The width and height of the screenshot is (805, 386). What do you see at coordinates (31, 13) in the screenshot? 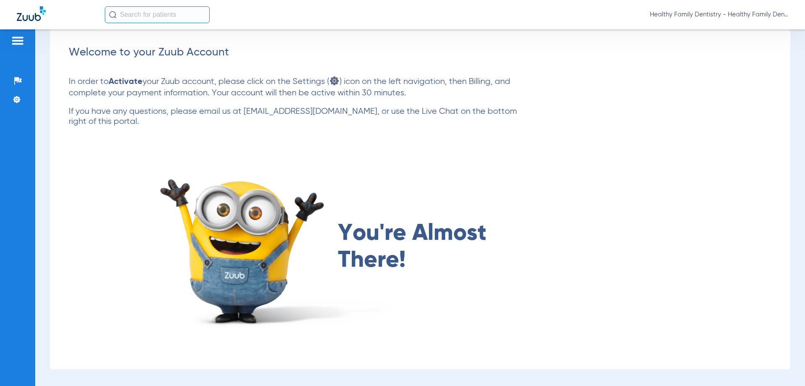
I see `img: Zuub Logo` at bounding box center [31, 13].